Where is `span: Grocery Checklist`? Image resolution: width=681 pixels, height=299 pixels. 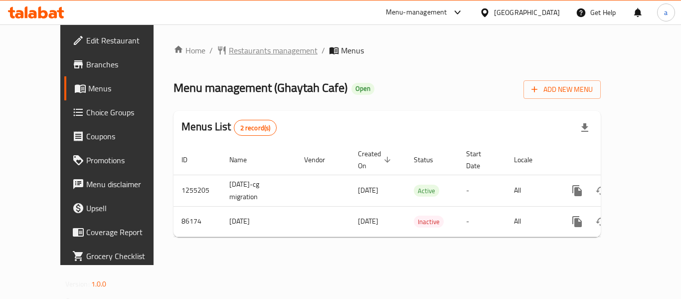 span: Grocery Checklist is located at coordinates (126, 256).